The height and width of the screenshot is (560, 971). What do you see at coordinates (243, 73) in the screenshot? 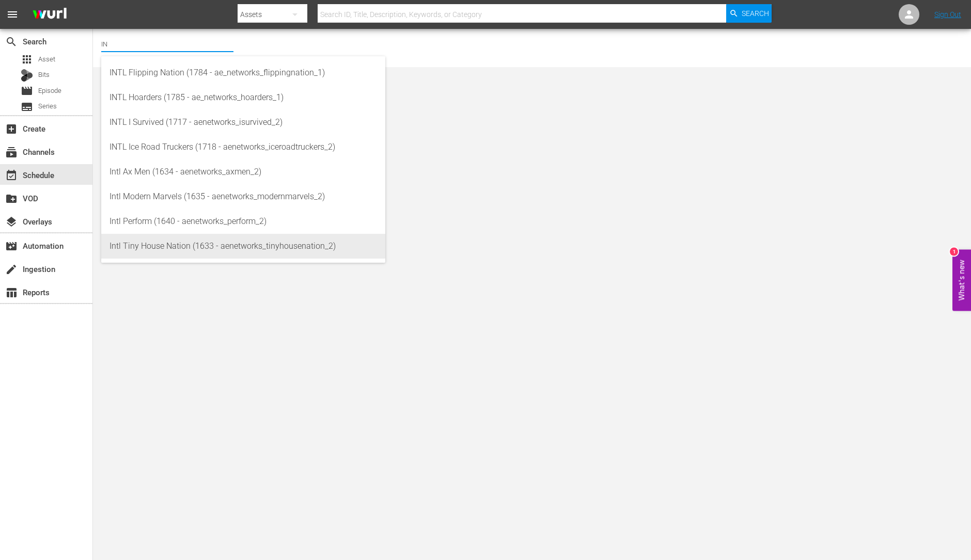
I see `div: INTL Flipping Nation (1784 - ae_networks_flippingnation_1)` at bounding box center [243, 73].